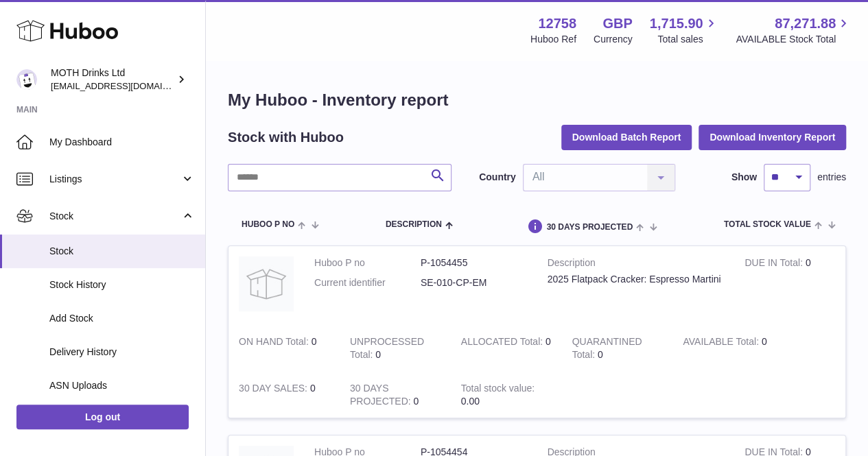 This screenshot has width=868, height=456. Describe the element at coordinates (553, 39) in the screenshot. I see `div: Huboo Ref` at that location.